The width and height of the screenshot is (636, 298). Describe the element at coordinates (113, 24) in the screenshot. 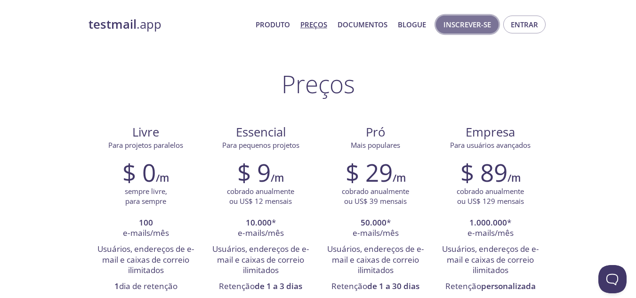

I see `font: testmail` at that location.